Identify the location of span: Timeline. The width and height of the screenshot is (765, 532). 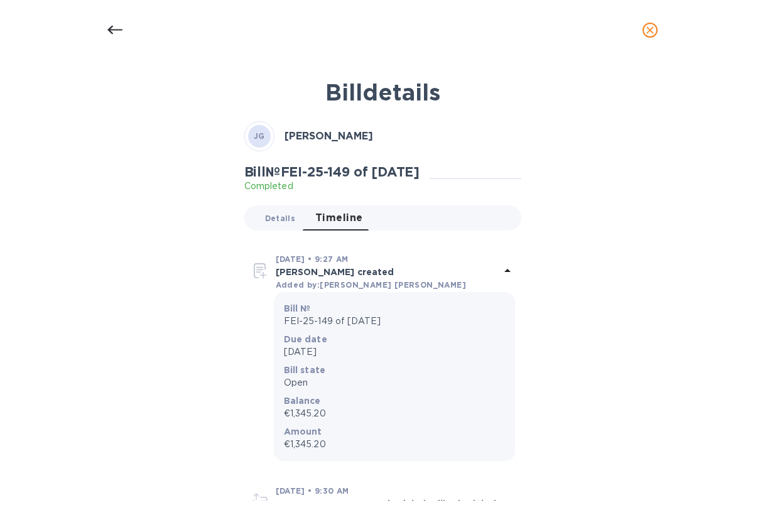
(339, 218).